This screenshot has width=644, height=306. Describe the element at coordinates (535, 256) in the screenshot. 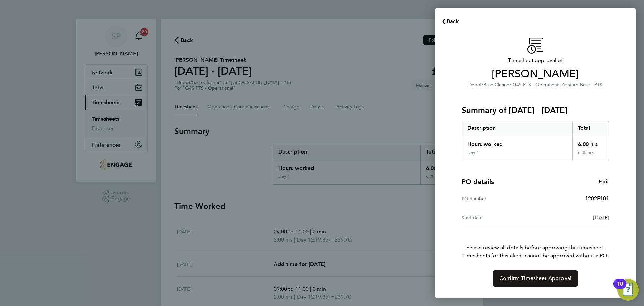

I see `span: Timesheets for this client cannot be approved without a PO.` at that location.